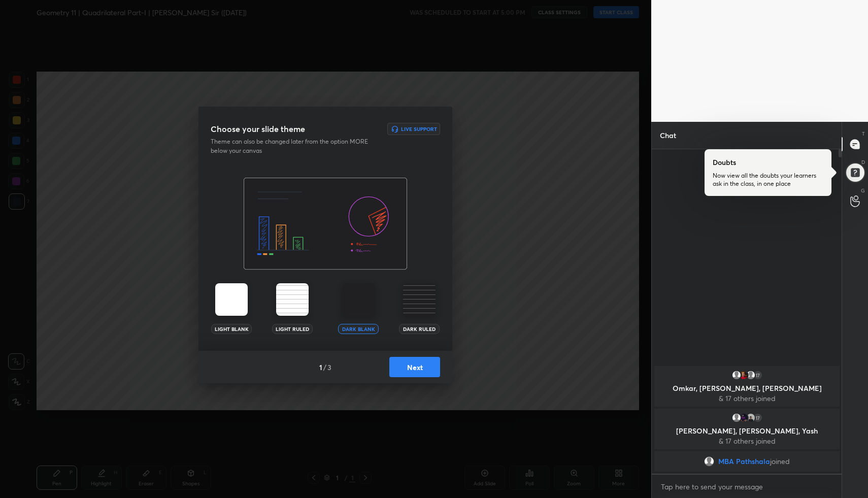 This screenshot has width=868, height=498. What do you see at coordinates (420, 329) in the screenshot?
I see `div: Dark Ruled` at bounding box center [420, 329].